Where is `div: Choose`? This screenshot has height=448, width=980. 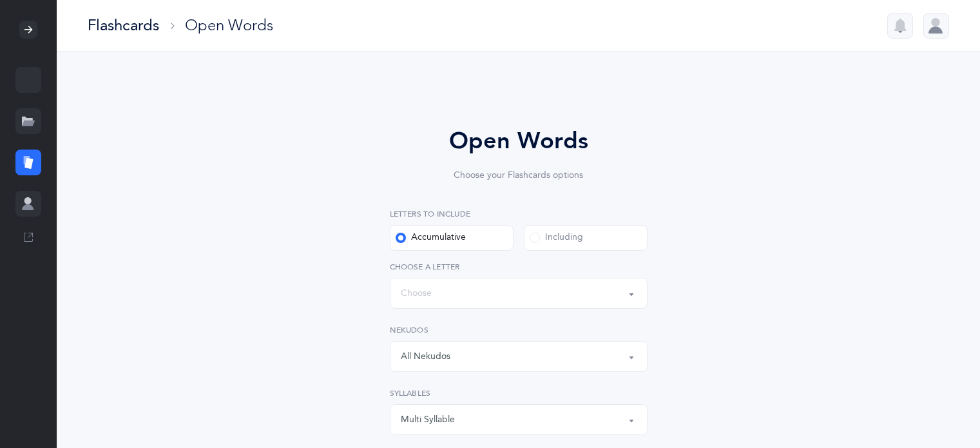 div: Choose is located at coordinates (416, 293).